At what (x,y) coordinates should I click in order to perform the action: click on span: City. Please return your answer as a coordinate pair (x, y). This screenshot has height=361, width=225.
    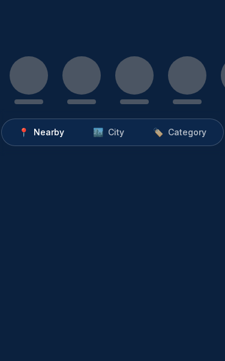
    Looking at the image, I should click on (116, 132).